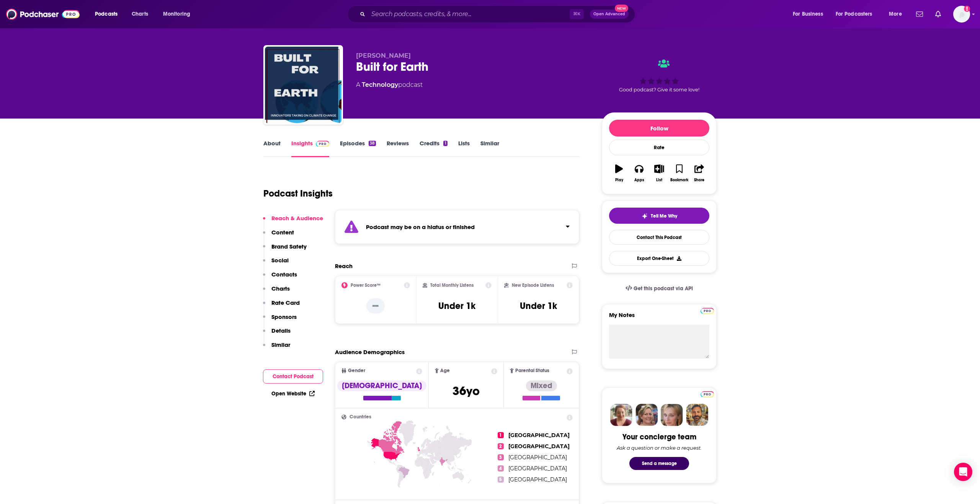 The width and height of the screenshot is (980, 504). What do you see at coordinates (370, 352) in the screenshot?
I see `h2: Audience Demographics` at bounding box center [370, 352].